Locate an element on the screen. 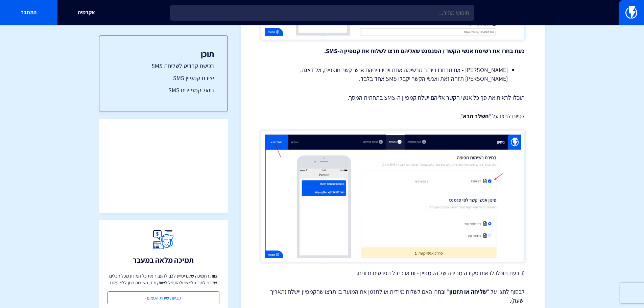 The image size is (644, 308). h3: תוכן is located at coordinates (163, 54).